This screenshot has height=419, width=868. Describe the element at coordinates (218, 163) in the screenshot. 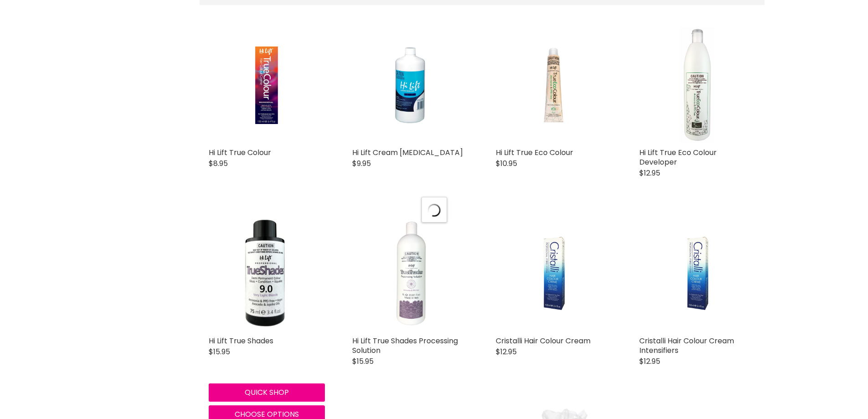

I see `span: $8.95` at that location.